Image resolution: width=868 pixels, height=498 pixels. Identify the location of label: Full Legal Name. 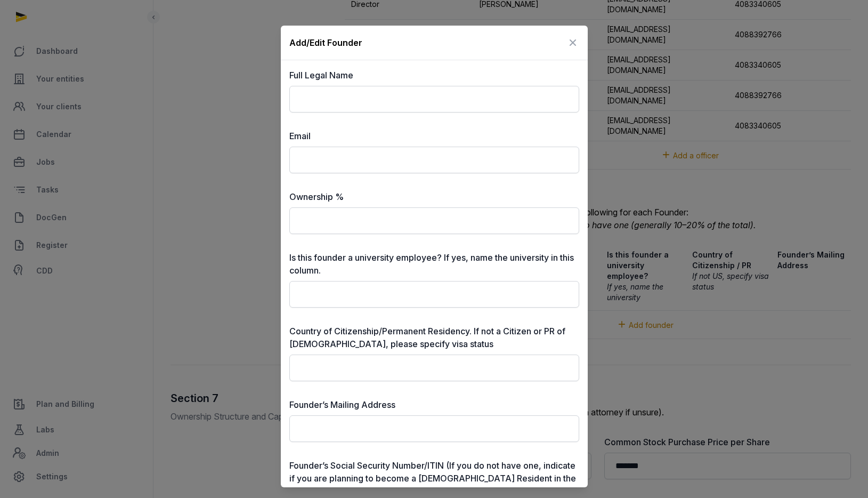
(434, 75).